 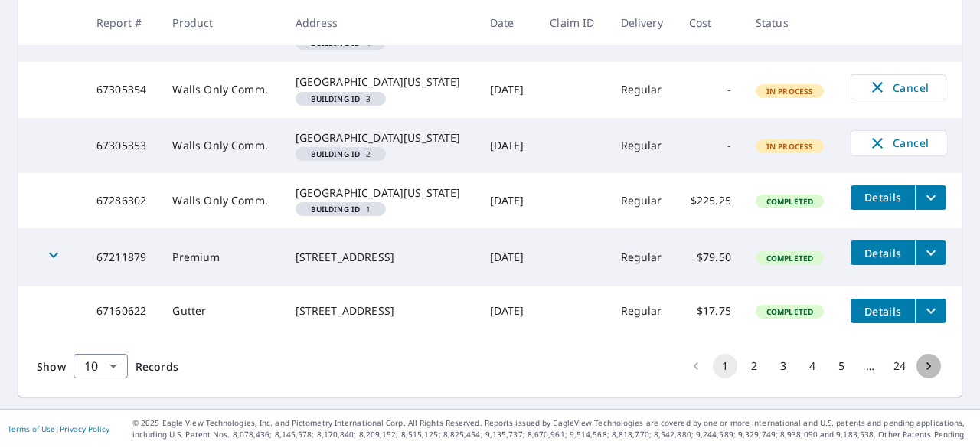 What do you see at coordinates (930, 311) in the screenshot?
I see `button: filesDropdownBtn-67160622` at bounding box center [930, 311].